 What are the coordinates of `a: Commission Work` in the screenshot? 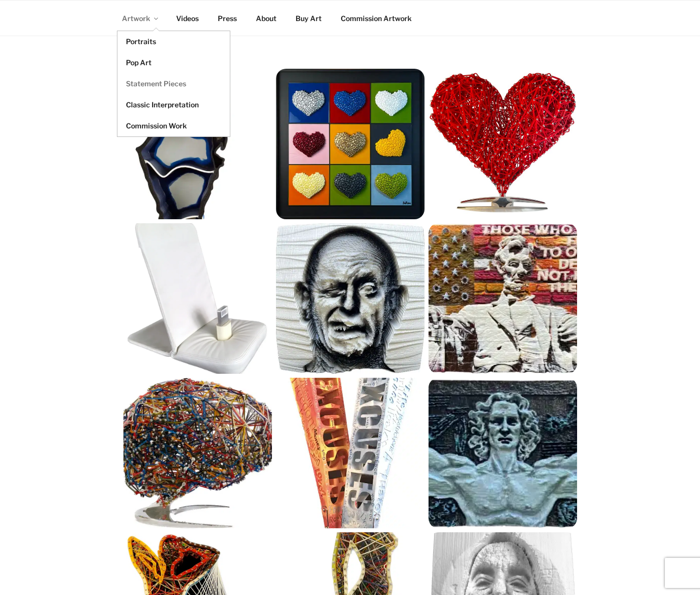 It's located at (174, 126).